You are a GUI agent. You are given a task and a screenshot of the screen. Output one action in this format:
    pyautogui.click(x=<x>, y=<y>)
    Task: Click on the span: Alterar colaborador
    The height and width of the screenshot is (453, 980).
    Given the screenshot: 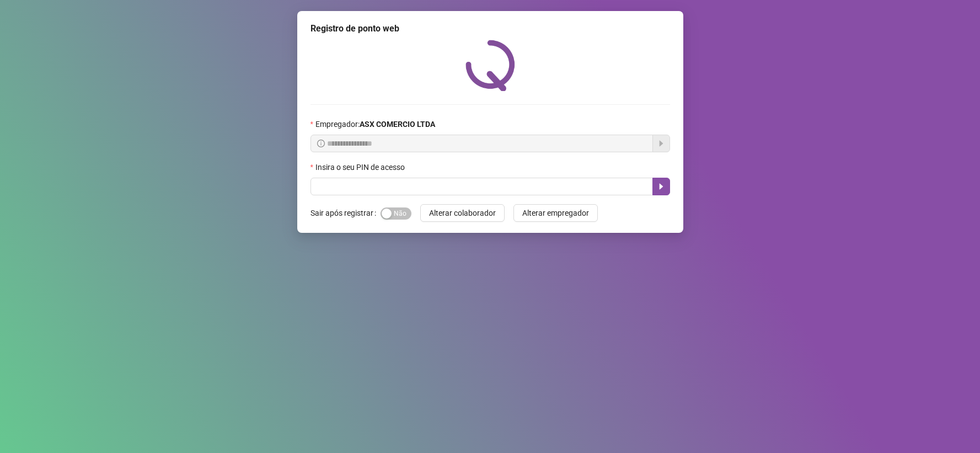 What is the action you would take?
    pyautogui.click(x=462, y=213)
    